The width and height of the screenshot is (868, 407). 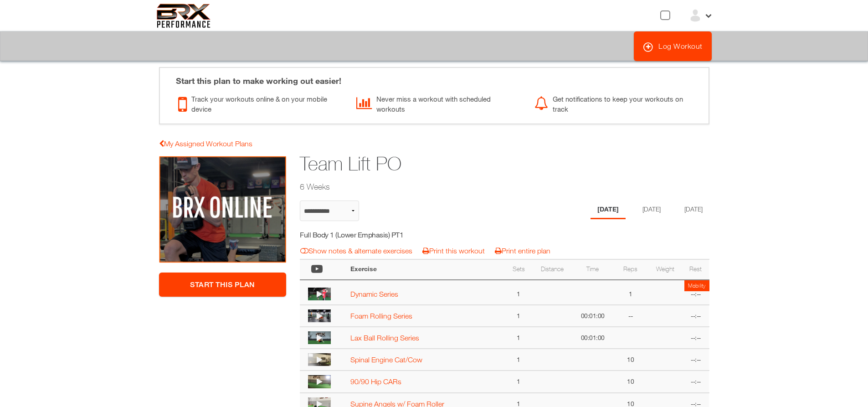 What do you see at coordinates (523, 251) in the screenshot?
I see `a: Print entire plan` at bounding box center [523, 251].